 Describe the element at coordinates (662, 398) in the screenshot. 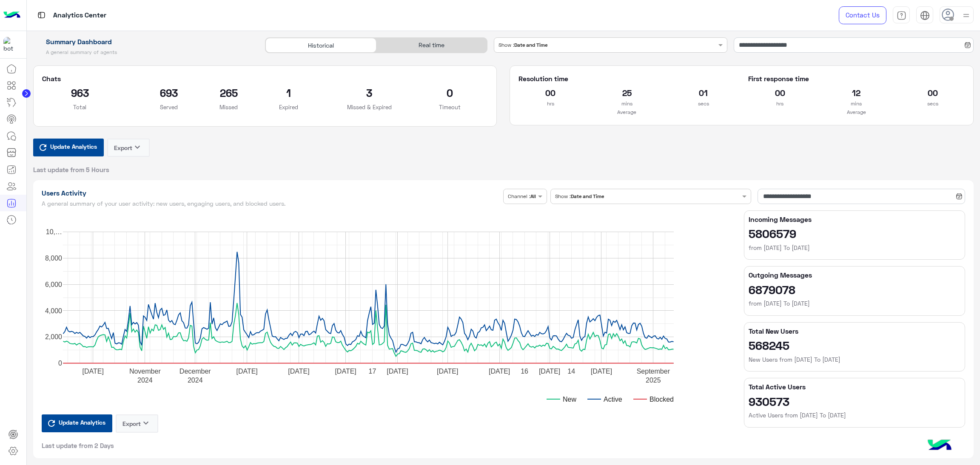

I see `text: Blocked` at that location.